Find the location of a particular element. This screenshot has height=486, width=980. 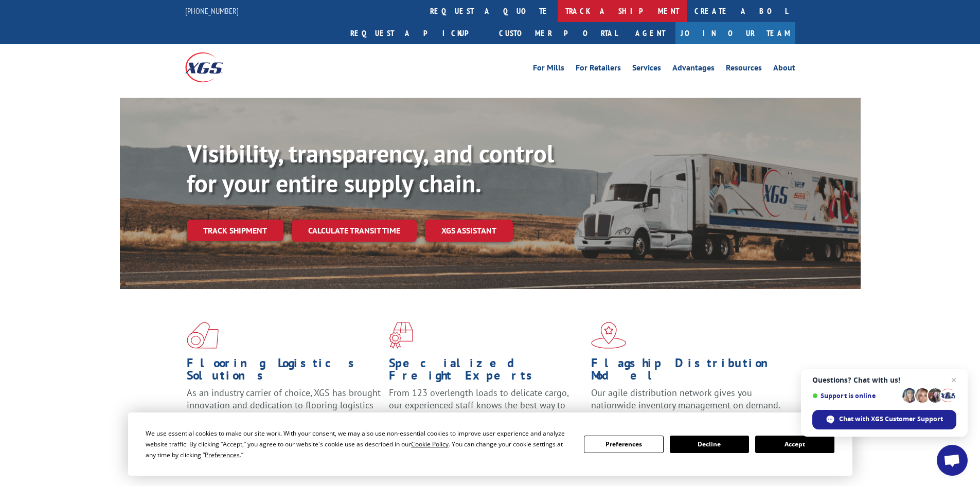

img: xgs-icon-flagship-distribution-model-red is located at coordinates (608, 335).